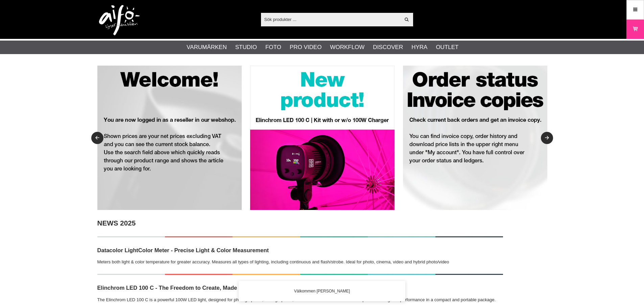 Image resolution: width=644 pixels, height=308 pixels. I want to click on input: Sök produkter ..., so click(331, 19).